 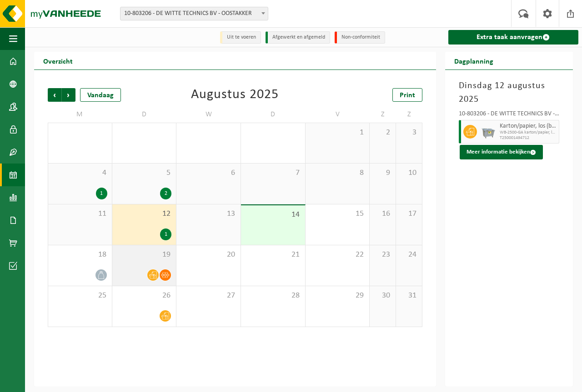 What do you see at coordinates (513, 37) in the screenshot?
I see `a: Extra taak aanvragen` at bounding box center [513, 37].